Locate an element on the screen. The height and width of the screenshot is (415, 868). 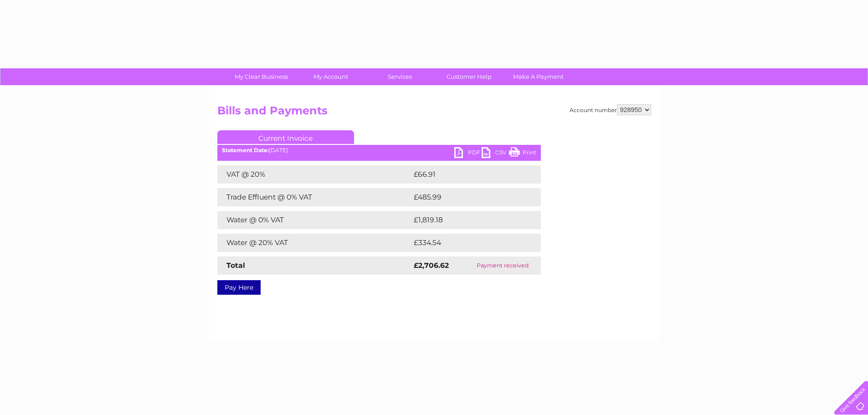
div: Account number is located at coordinates (610, 110).